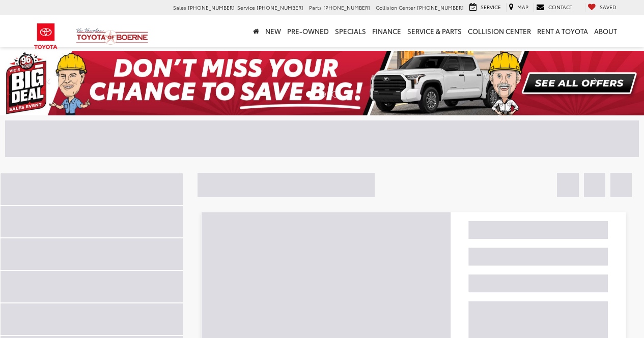  Describe the element at coordinates (560, 7) in the screenshot. I see `span: Contact` at that location.